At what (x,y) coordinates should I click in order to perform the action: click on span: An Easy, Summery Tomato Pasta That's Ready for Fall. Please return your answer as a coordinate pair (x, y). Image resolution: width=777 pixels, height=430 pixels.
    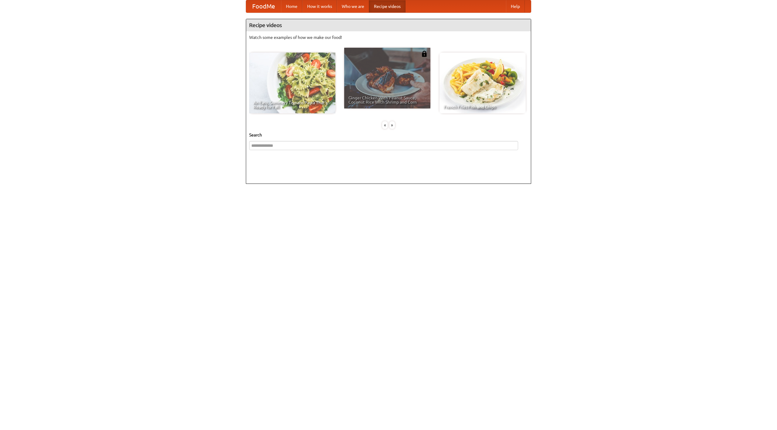
    Looking at the image, I should click on (292, 105).